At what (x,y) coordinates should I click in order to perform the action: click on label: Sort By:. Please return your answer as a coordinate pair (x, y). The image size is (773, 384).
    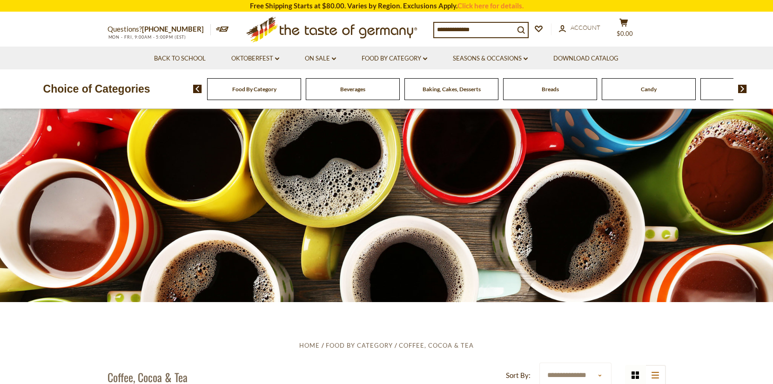
    Looking at the image, I should click on (518, 375).